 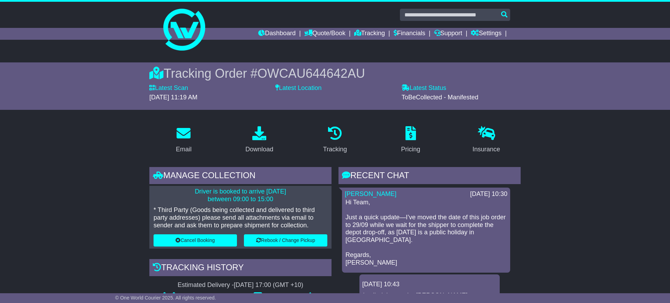 What do you see at coordinates (241, 286) in the screenshot?
I see `div: Estimated Delivery -` at bounding box center [241, 286].